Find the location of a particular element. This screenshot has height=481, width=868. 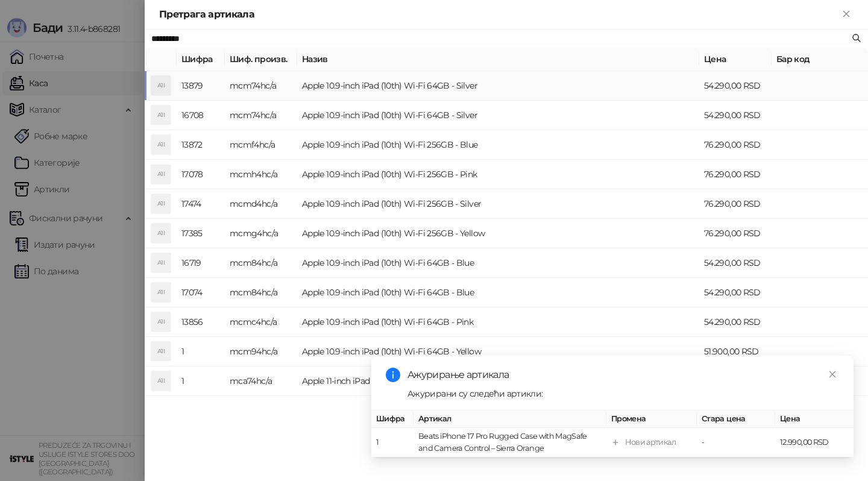

td: 13872 is located at coordinates (201, 145).